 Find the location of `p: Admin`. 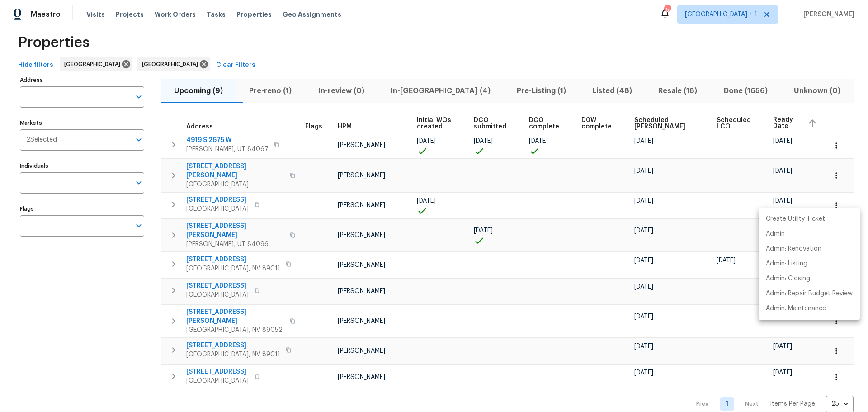

p: Admin is located at coordinates (775, 234).